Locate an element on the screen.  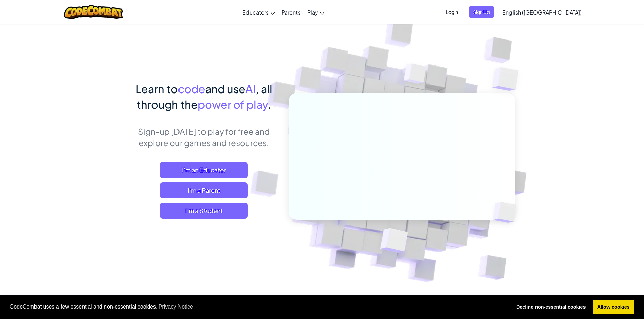
span: Sign Up is located at coordinates (481, 12).